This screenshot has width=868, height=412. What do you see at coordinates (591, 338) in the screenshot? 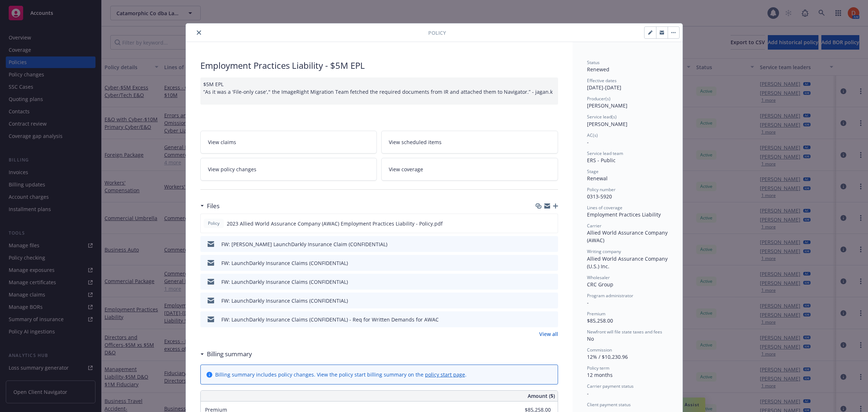
I see `span: No` at bounding box center [591, 338].